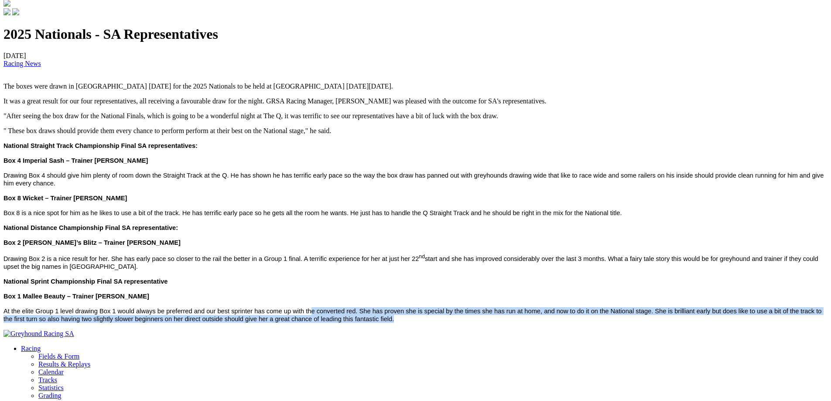 The width and height of the screenshot is (831, 401). What do you see at coordinates (64, 364) in the screenshot?
I see `a: Results & Replays` at bounding box center [64, 364].